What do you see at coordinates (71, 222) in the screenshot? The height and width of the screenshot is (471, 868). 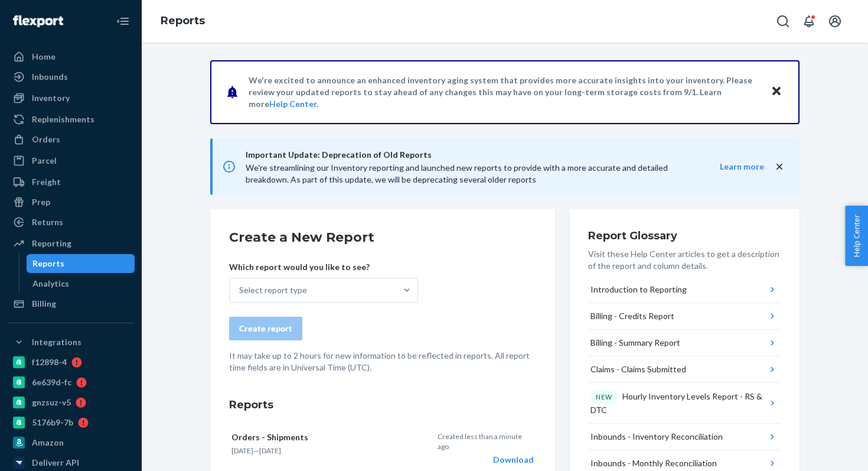 I see `a: Returns` at bounding box center [71, 222].